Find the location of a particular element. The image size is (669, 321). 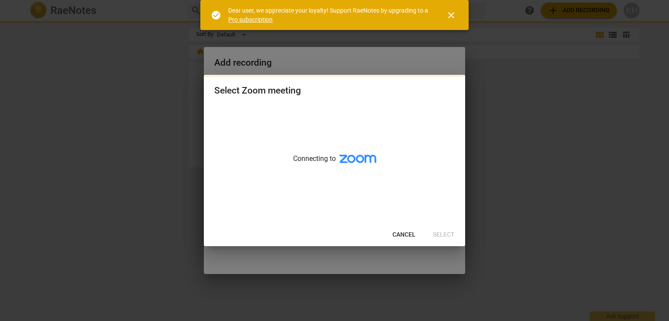

span: Cancel is located at coordinates (404, 235).